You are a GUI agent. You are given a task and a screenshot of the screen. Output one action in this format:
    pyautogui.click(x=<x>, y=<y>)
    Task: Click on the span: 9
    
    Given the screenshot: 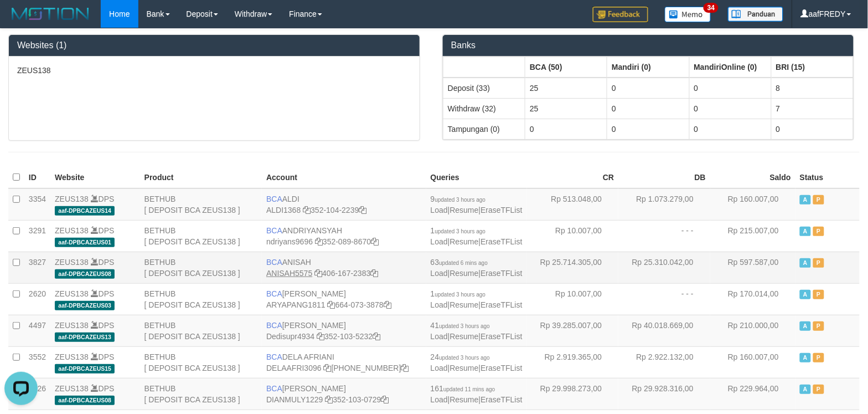 What is the action you would take?
    pyautogui.click(x=458, y=199)
    